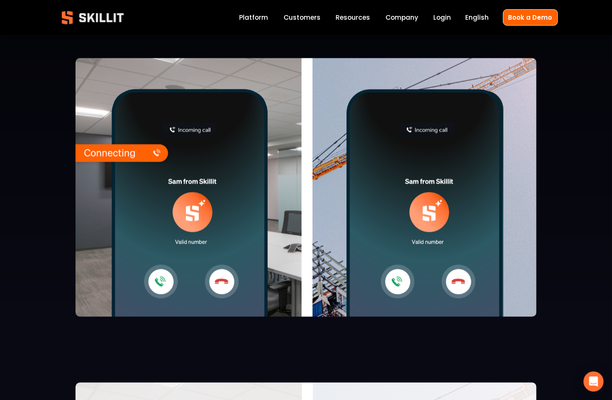  Describe the element at coordinates (93, 18) in the screenshot. I see `a: Skillit` at that location.